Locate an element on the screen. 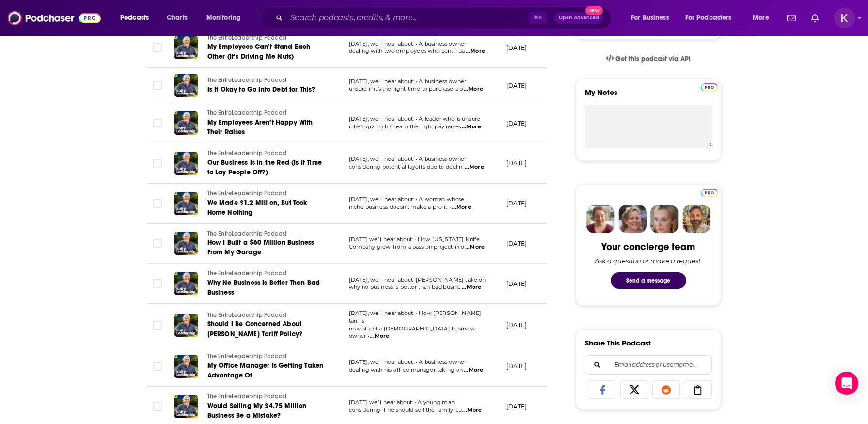 The image size is (868, 424). span: How I Built a $60 Million Business From My Garage is located at coordinates (260, 247).